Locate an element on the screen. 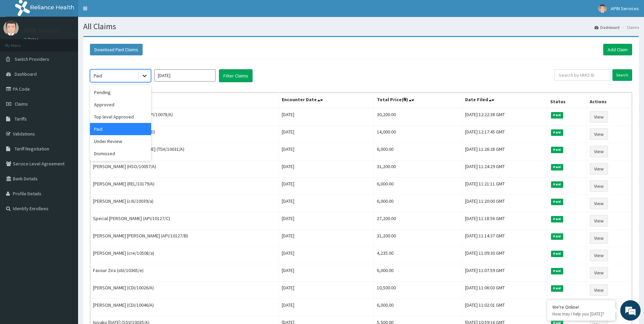  img: d_794563401_company_1708531726252_794563401 is located at coordinates (20, 43).